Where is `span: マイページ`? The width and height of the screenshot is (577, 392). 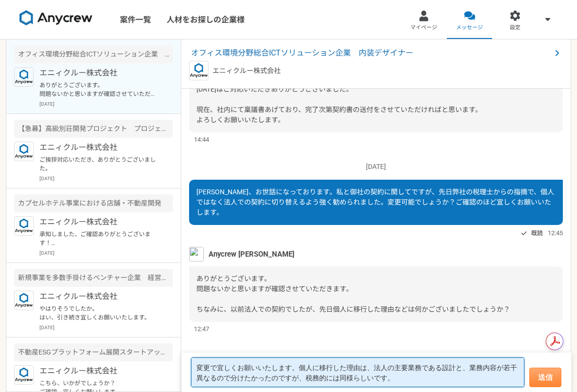 span: マイページ is located at coordinates (424, 28).